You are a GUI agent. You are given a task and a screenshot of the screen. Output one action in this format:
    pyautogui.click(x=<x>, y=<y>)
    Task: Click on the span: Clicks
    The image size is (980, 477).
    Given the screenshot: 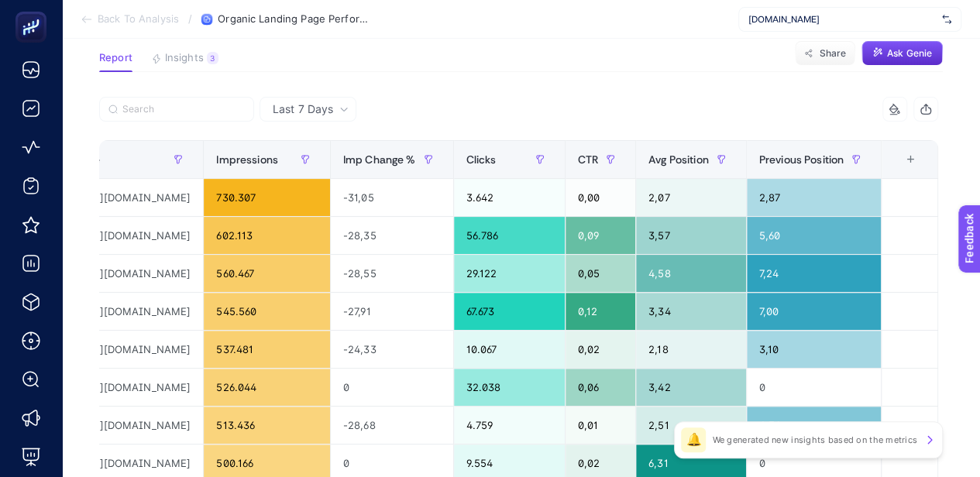 What is the action you would take?
    pyautogui.click(x=481, y=160)
    